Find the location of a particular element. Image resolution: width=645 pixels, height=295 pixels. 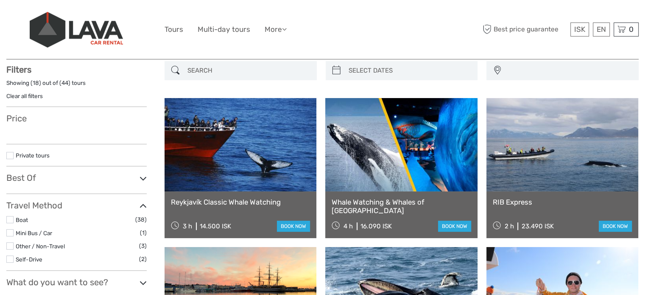

input: SELECT DATES is located at coordinates (409, 70).